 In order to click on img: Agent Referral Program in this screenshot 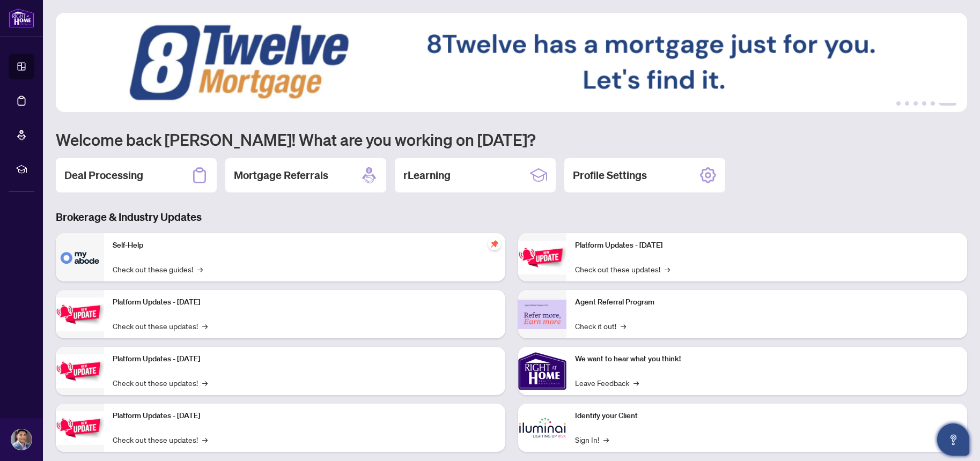, I will do `click(542, 314)`.